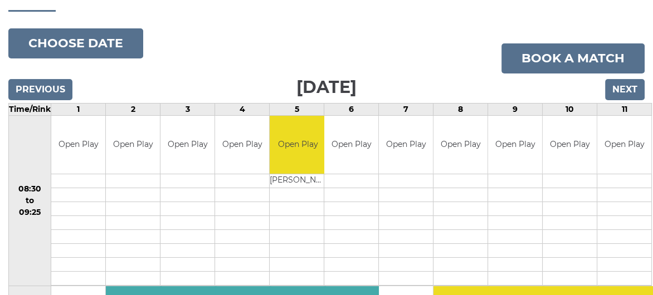 This screenshot has height=295, width=653. I want to click on input: Previous, so click(40, 90).